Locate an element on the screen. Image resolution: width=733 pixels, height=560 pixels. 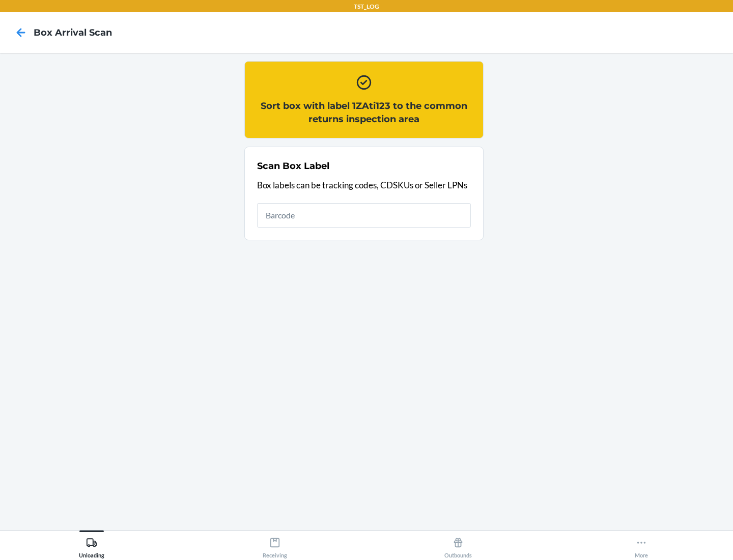
p: Box labels can be tracking codes, CDSKUs or Seller LPNs is located at coordinates (364, 185).